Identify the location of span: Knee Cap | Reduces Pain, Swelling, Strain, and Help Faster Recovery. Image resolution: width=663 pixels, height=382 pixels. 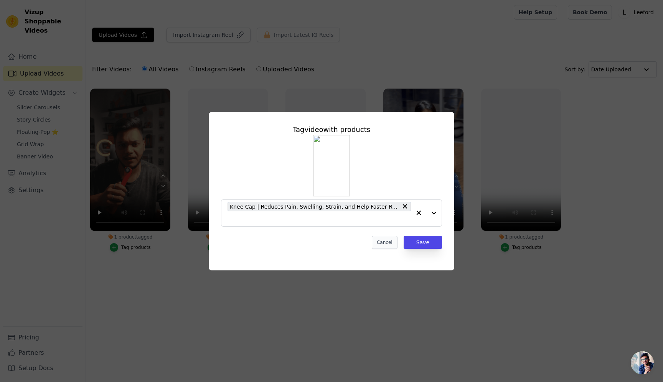
(314, 206).